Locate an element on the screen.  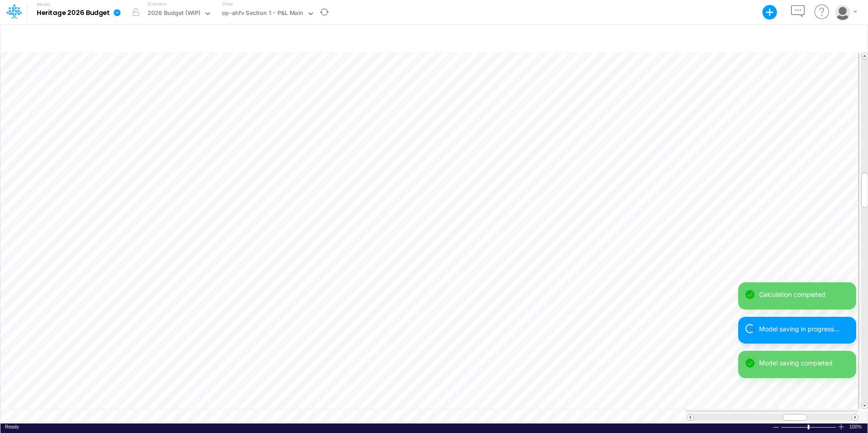
label: Scenario is located at coordinates (156, 3).